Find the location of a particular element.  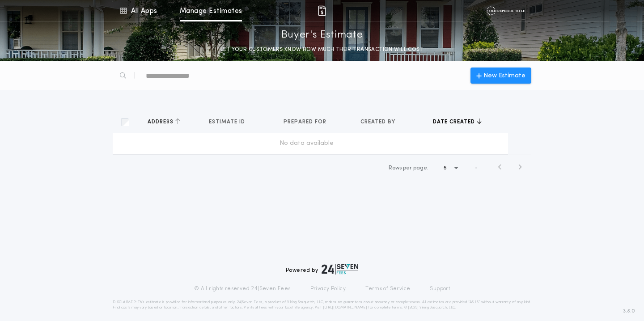

span: Date created is located at coordinates (455, 122).